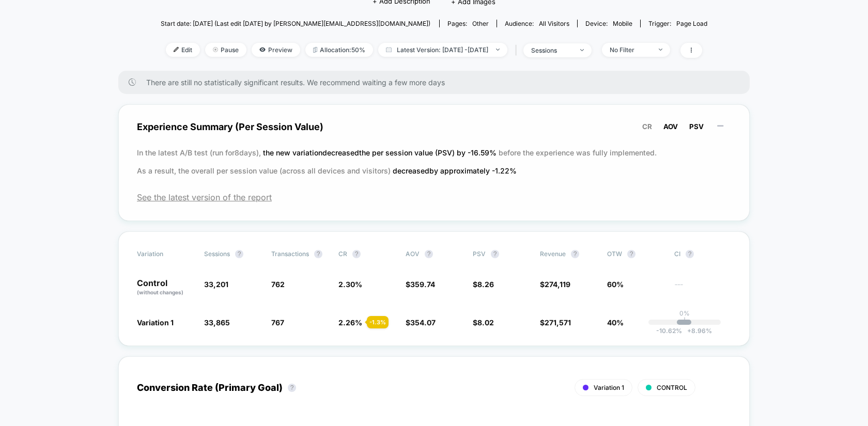  What do you see at coordinates (315, 50) in the screenshot?
I see `img: rebalance` at bounding box center [315, 50].